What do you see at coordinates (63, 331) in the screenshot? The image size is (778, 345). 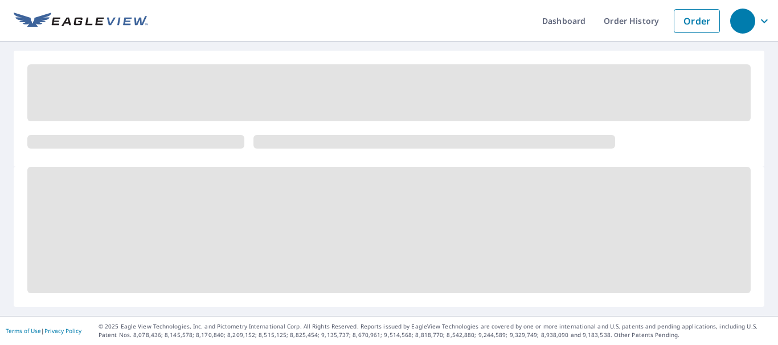 I see `a: Privacy Policy` at bounding box center [63, 331].